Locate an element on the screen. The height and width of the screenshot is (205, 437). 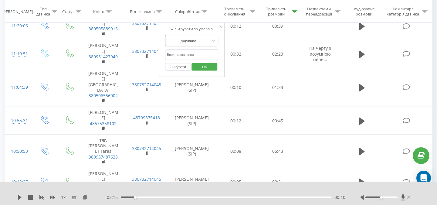
td: 05:43 is located at coordinates (278, 152).